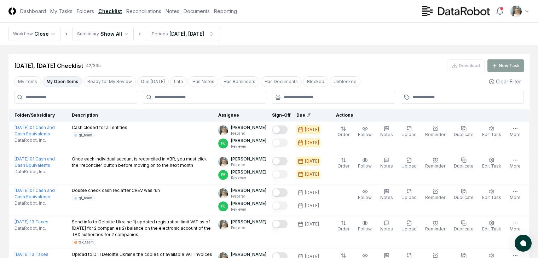 This screenshot has width=538, height=258. Describe the element at coordinates (110, 11) in the screenshot. I see `a: Checklist` at that location.